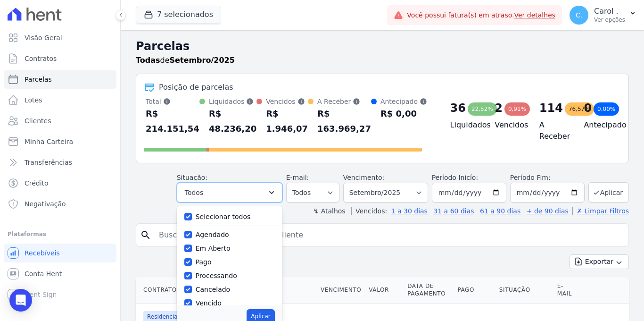 This screenshot has height=321, width=644. Describe the element at coordinates (369, 211) in the screenshot. I see `label: Vencidos:` at that location.